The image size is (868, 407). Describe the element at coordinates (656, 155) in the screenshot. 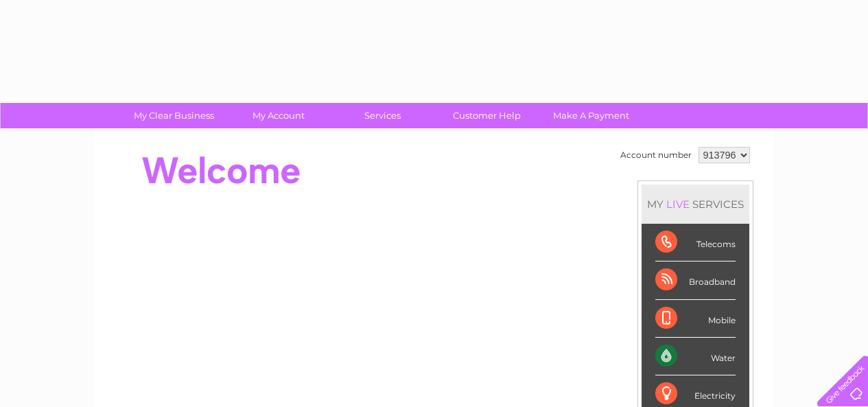

I see `td: Account number` at that location.